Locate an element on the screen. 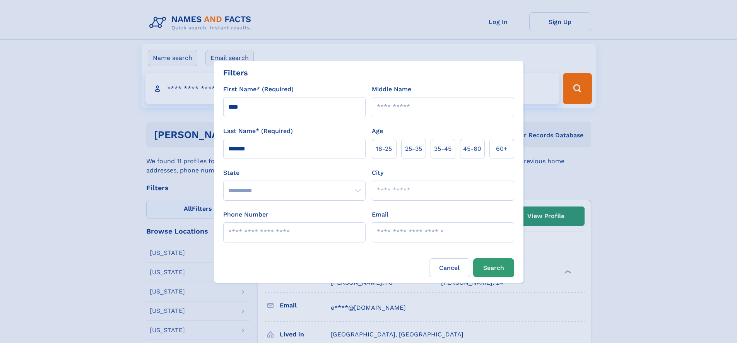 This screenshot has width=737, height=343. label: Cancel is located at coordinates (450, 268).